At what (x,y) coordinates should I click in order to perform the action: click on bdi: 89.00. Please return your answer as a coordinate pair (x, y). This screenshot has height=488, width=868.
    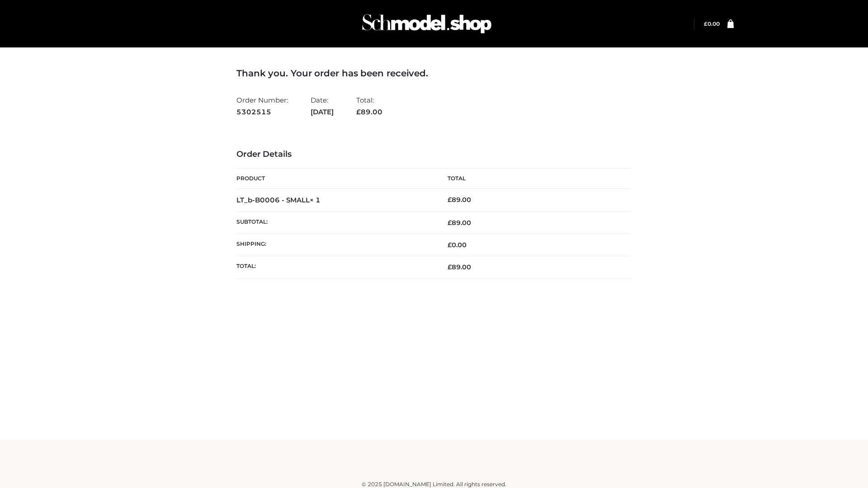
    Looking at the image, I should click on (459, 200).